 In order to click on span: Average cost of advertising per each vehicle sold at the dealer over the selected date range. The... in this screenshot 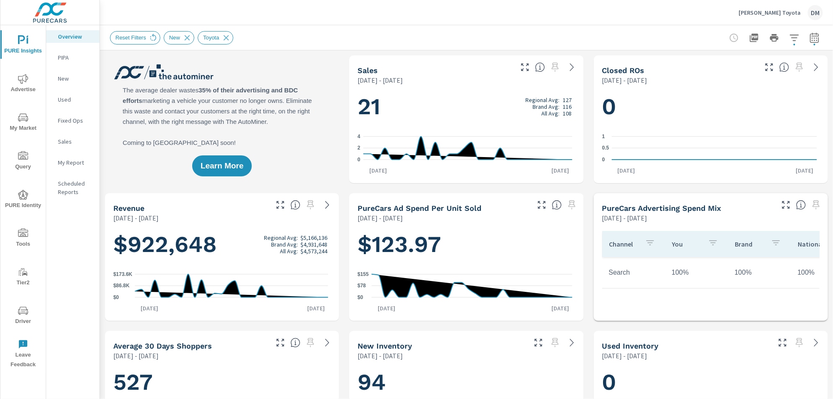, I will do `click(557, 205)`.